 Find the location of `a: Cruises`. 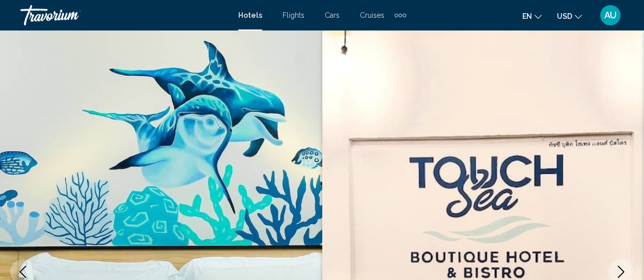

a: Cruises is located at coordinates (372, 15).